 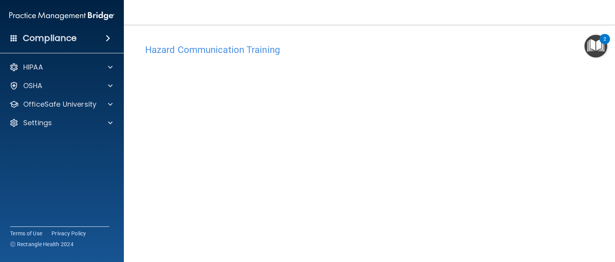 I want to click on a: Terms of Use, so click(x=26, y=234).